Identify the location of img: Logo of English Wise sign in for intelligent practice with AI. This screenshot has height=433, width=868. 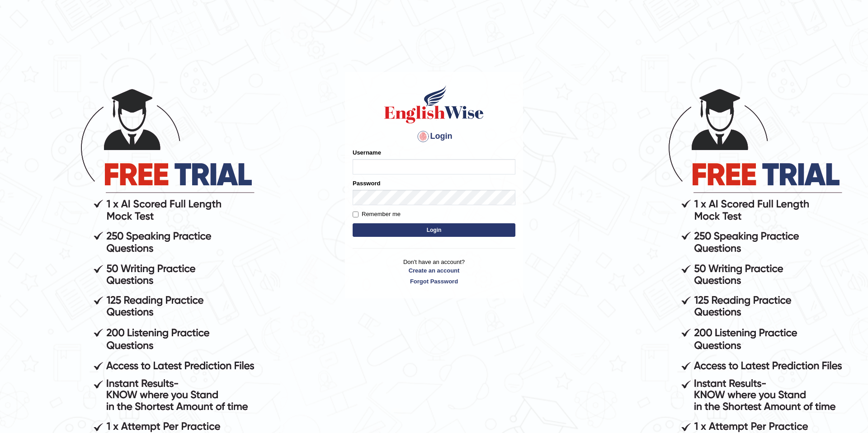
(434, 104).